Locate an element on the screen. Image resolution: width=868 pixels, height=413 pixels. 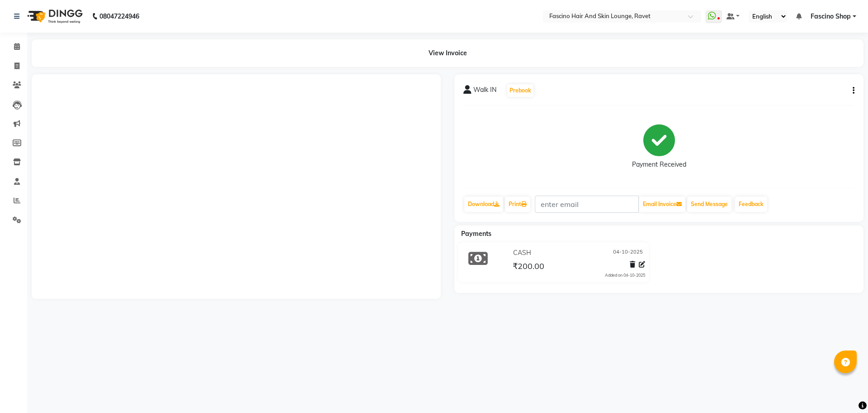
span: ₹200.00 is located at coordinates (528, 267).